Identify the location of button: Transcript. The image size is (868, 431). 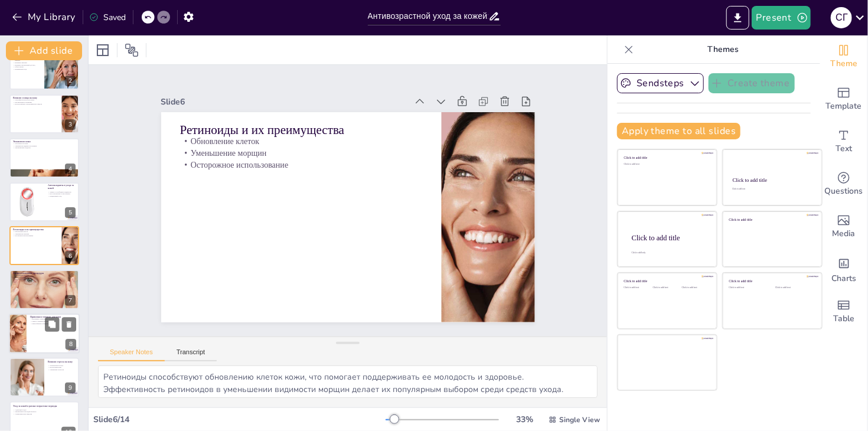
(191, 355).